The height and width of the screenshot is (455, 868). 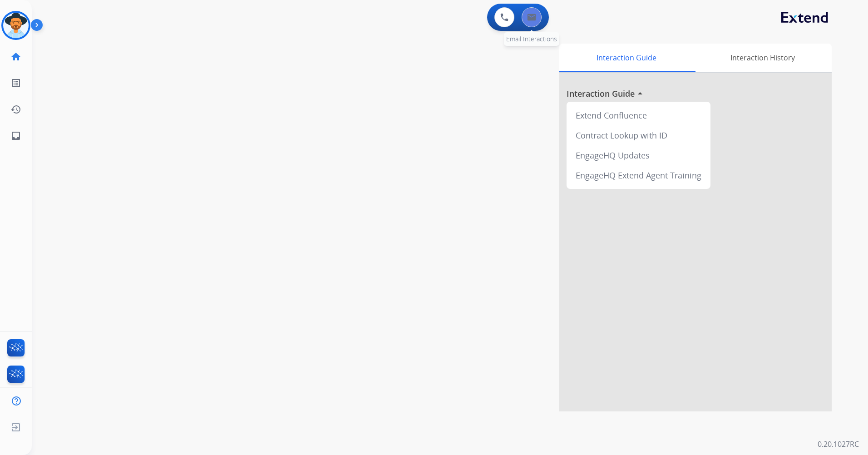 I want to click on p: 0.20.1027RC, so click(x=838, y=444).